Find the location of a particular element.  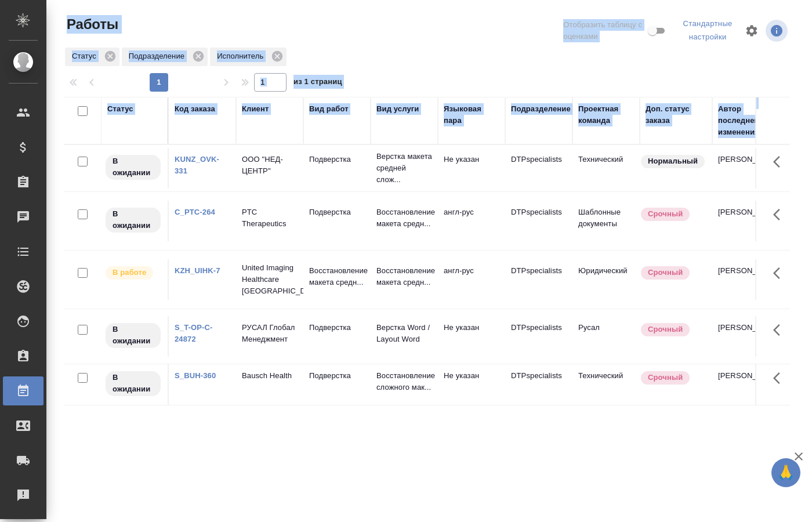

a: KUNZ_OVK-331 is located at coordinates (196, 165).